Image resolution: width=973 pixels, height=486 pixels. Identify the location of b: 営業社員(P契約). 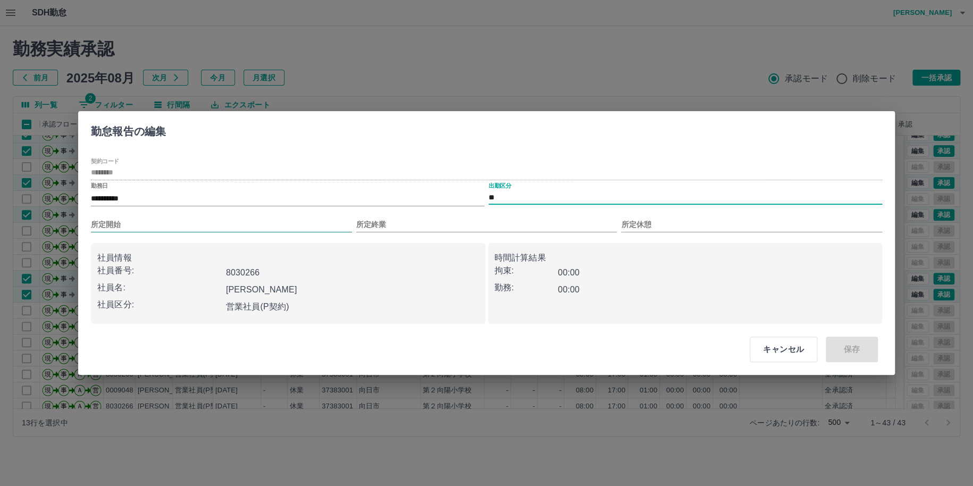
(257, 306).